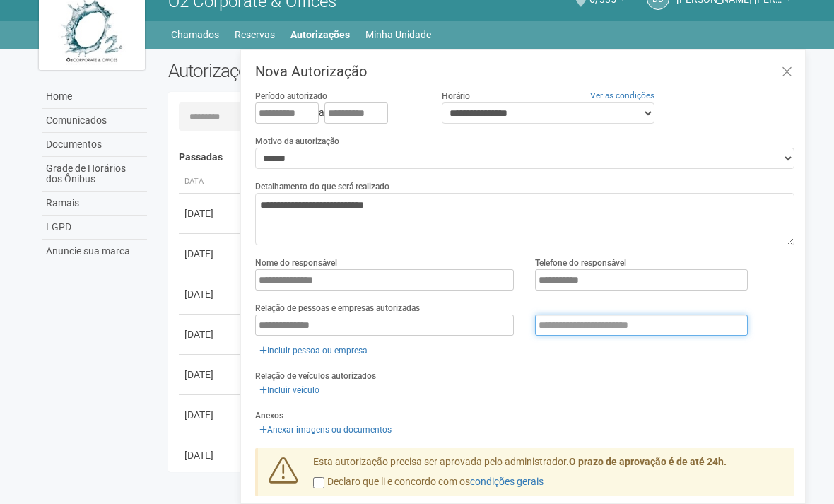 The height and width of the screenshot is (504, 834). Describe the element at coordinates (549, 476) in the screenshot. I see `div: Esta autorização precisa ser aprovada pelo administrador.` at that location.